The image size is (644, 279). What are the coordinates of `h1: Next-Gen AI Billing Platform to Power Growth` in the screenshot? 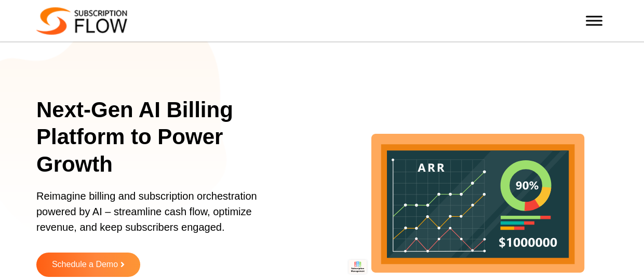 It's located at (166, 137).